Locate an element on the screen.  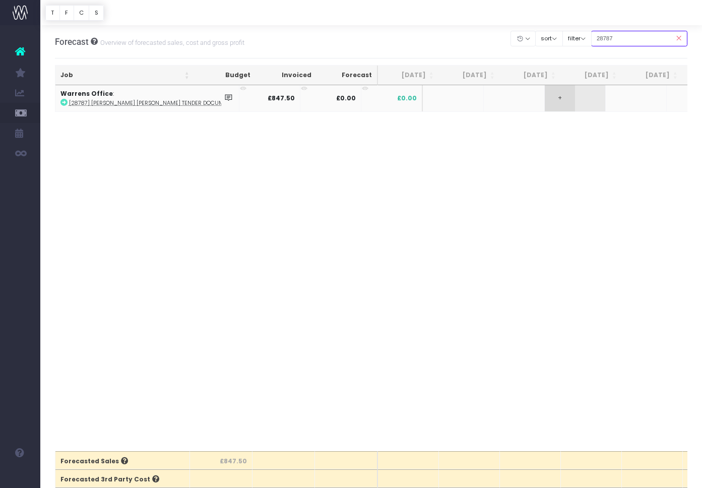
strong: Warrens Office is located at coordinates (87, 93).